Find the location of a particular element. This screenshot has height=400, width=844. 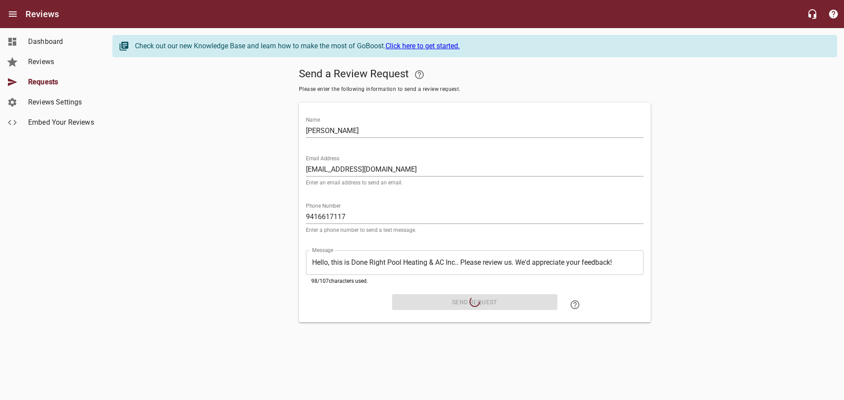

a: Your Google or Facebook account must be connected to "Send a Review Request" is located at coordinates (419, 75).